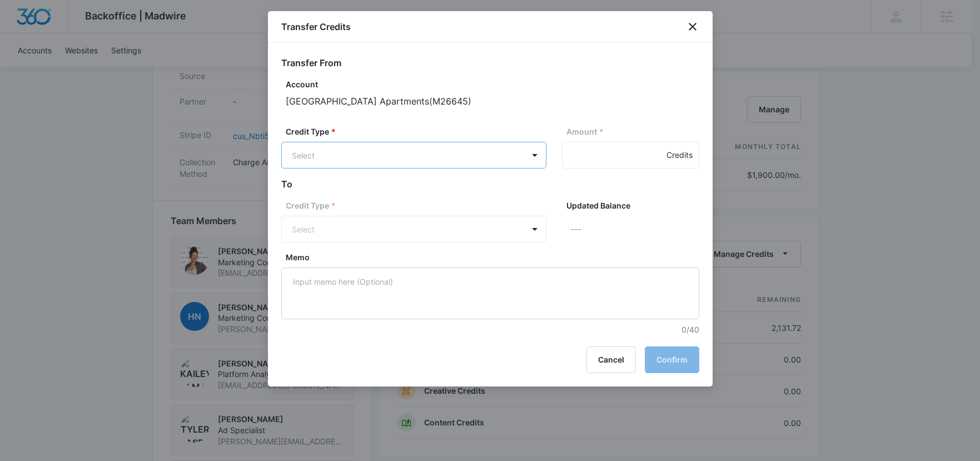 Image resolution: width=980 pixels, height=461 pixels. Describe the element at coordinates (493, 329) in the screenshot. I see `p: 0/40` at that location.